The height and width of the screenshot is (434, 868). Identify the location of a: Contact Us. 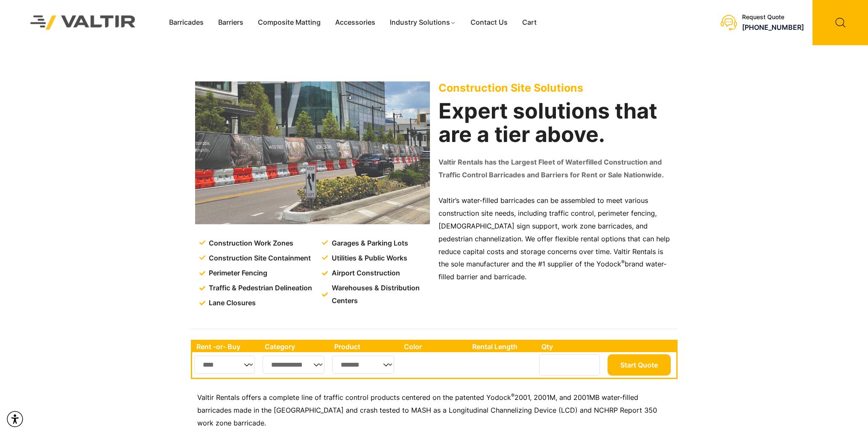
(489, 23).